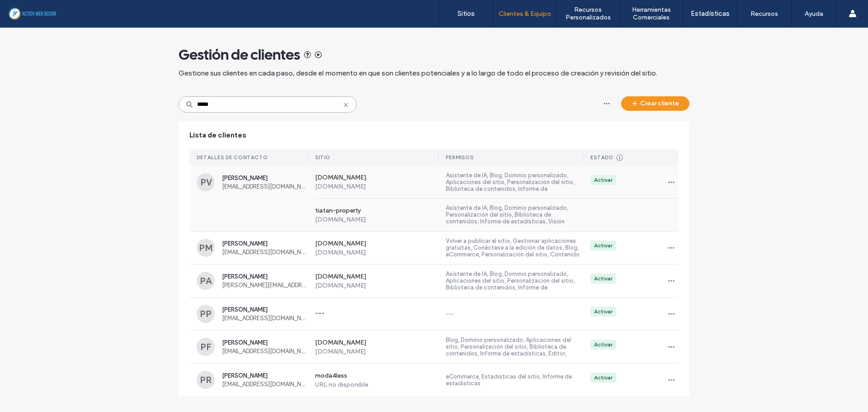 Image resolution: width=868 pixels, height=412 pixels. I want to click on label: Volver a publicar el sitio, Gestionar aplicaciones gratuitas, Conéctese a la edición de datos, Bl..., so click(515, 248).